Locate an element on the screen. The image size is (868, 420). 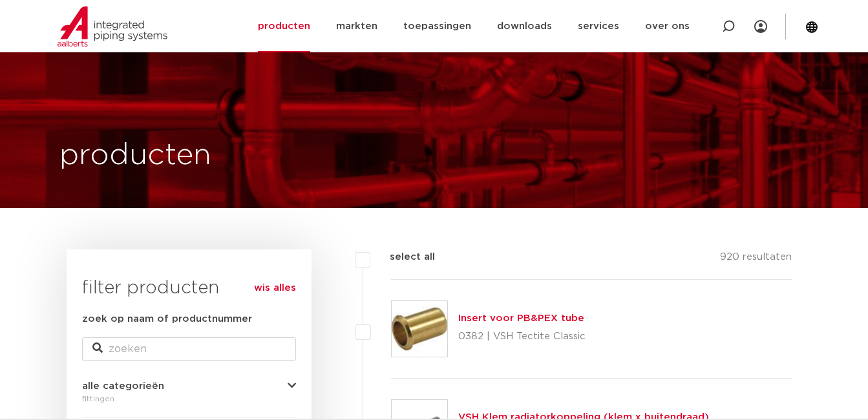
p: 920 resultaten is located at coordinates (755, 259).